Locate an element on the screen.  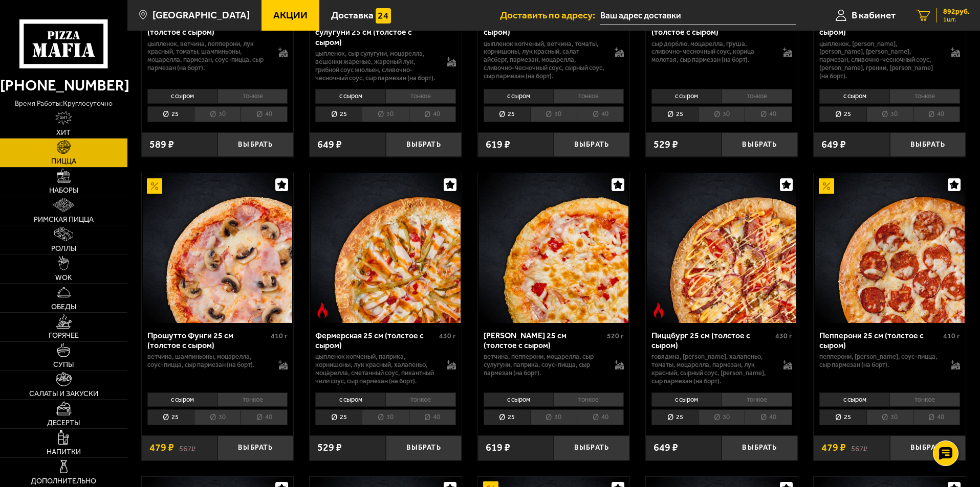
span: 589 ₽ is located at coordinates (161, 145).